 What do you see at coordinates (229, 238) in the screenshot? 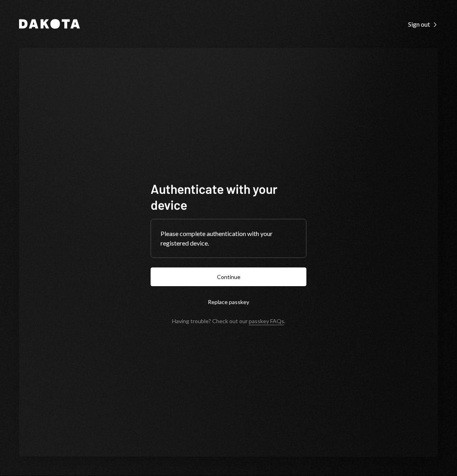
I see `div: Please complete authentication with your registered device.` at bounding box center [229, 238].